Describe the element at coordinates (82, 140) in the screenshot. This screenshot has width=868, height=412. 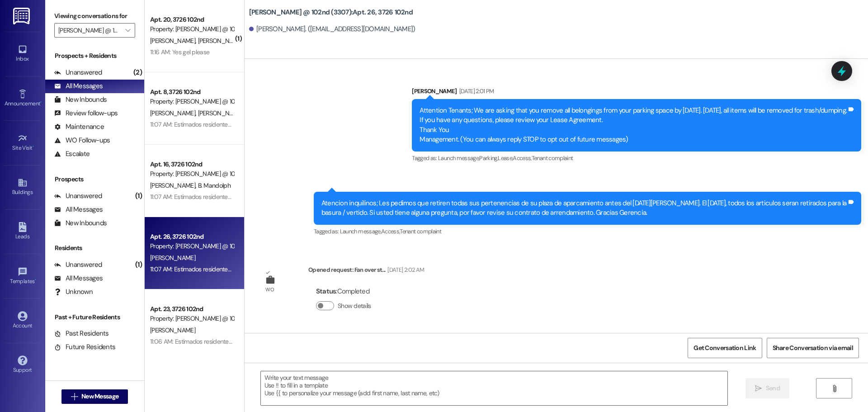
I see `div: WO Follow-ups` at that location.